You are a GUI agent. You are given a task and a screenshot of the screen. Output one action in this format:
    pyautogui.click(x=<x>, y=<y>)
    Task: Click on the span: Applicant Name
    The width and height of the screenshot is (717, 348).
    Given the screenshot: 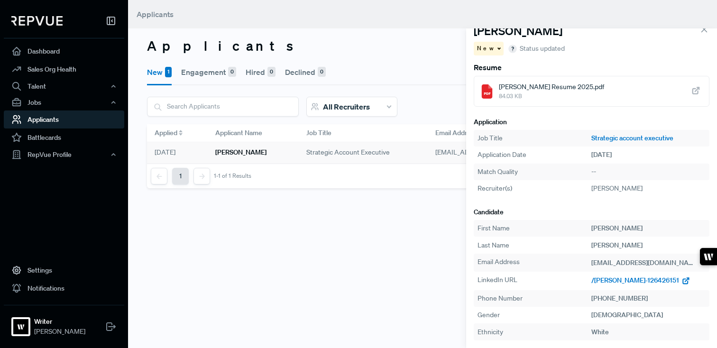 What is the action you would take?
    pyautogui.click(x=239, y=133)
    